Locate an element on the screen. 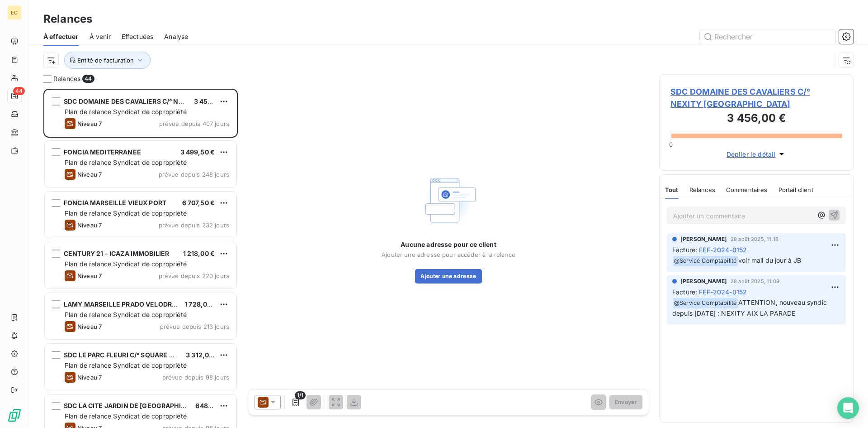 The image size is (868, 428). span: Tout is located at coordinates (672, 190).